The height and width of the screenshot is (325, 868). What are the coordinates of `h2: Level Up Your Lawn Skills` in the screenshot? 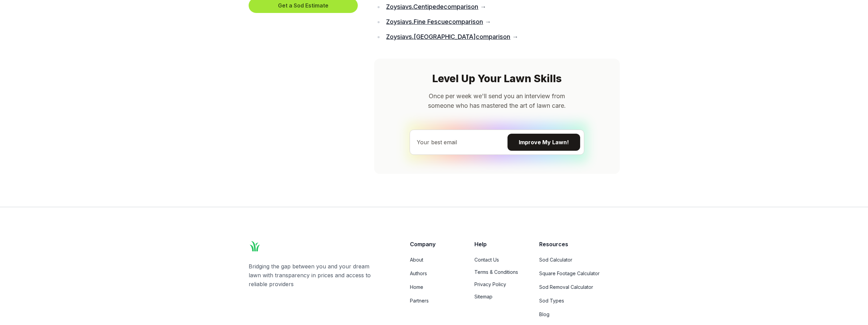 It's located at (497, 79).